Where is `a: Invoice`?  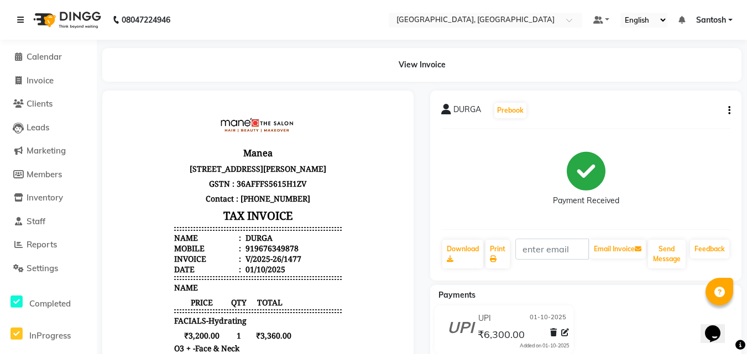
a: Invoice is located at coordinates (48, 81).